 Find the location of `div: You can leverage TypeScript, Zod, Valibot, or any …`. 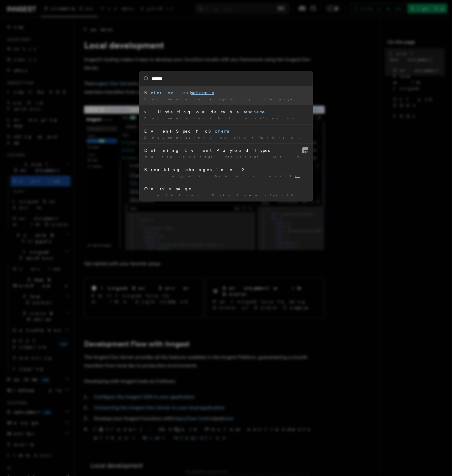

div: You can leverage TypeScript, Zod, Valibot, or any … is located at coordinates (226, 157).